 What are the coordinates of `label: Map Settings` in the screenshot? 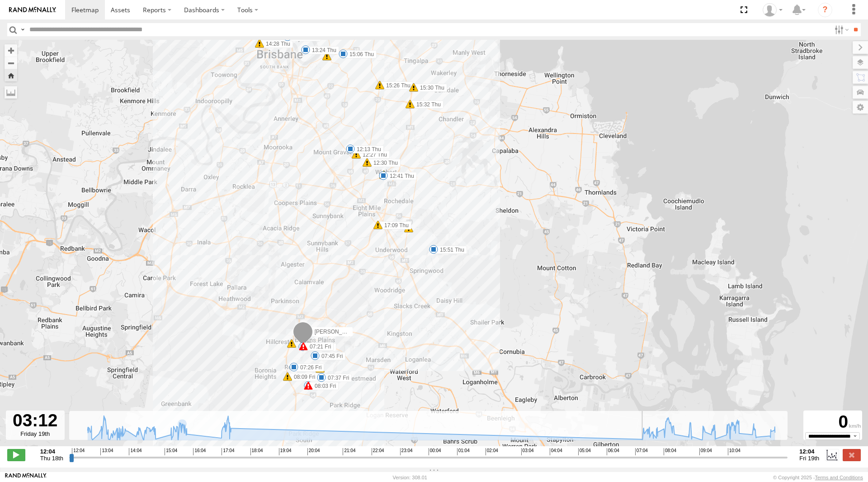 It's located at (861, 107).